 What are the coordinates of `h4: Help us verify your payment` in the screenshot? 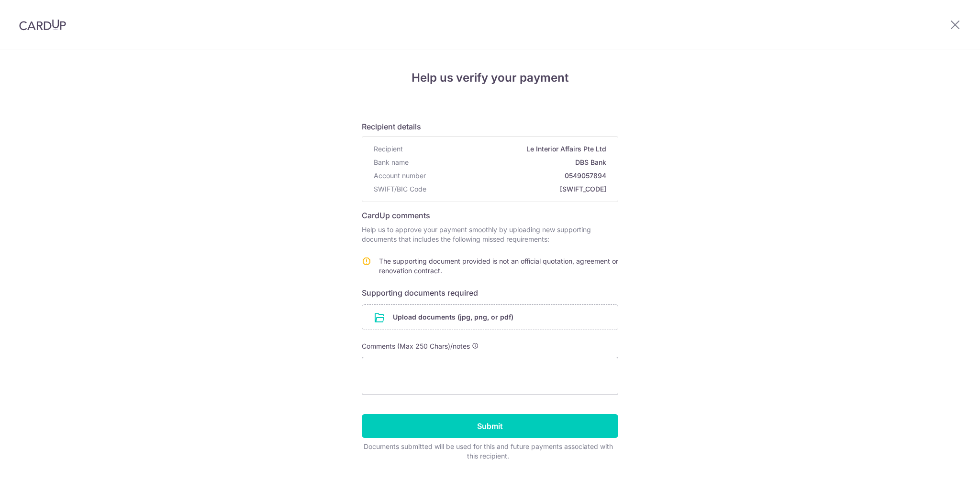 It's located at (490, 78).